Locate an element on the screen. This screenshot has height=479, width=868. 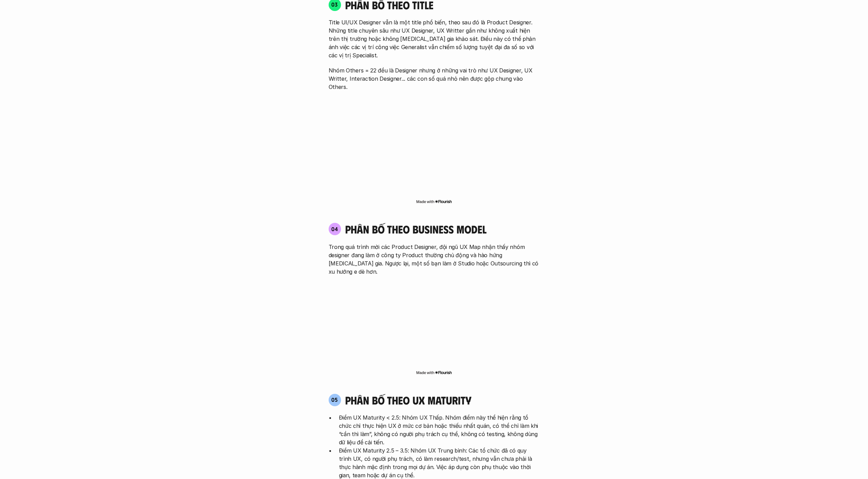
p: 04 is located at coordinates (335, 229).